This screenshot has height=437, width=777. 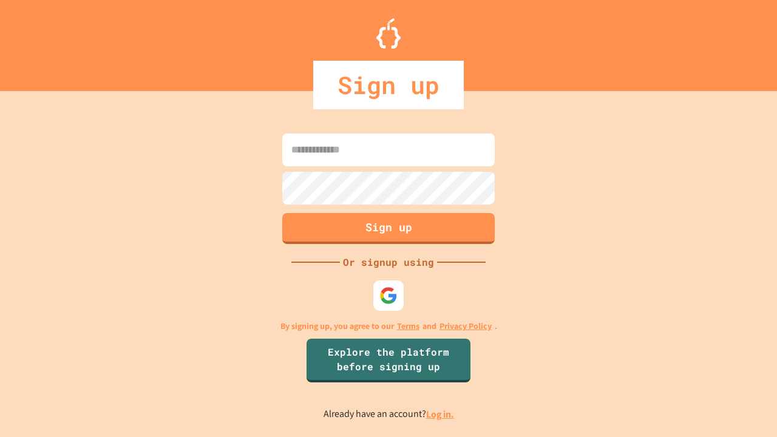 I want to click on img: google-icon.svg, so click(x=388, y=296).